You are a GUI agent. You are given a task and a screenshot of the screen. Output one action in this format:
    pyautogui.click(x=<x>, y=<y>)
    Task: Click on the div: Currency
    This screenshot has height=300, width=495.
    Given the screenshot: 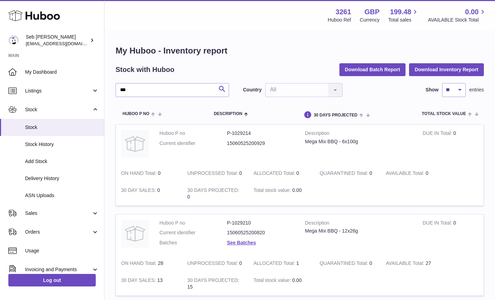 What is the action you would take?
    pyautogui.click(x=370, y=20)
    